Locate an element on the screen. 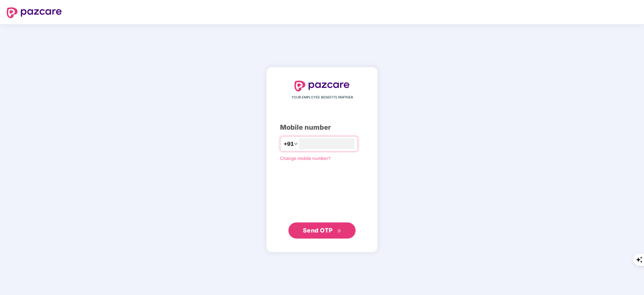  span: double-right is located at coordinates (339, 231).